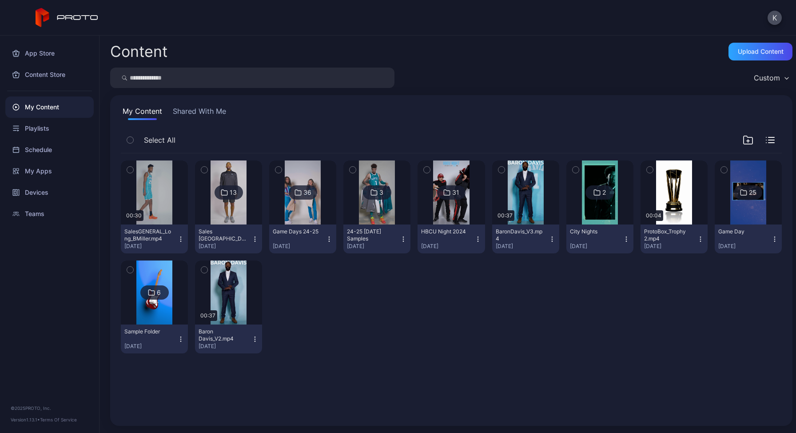 Image resolution: width=796 pixels, height=433 pixels. Describe the element at coordinates (49, 171) in the screenshot. I see `div: My Apps` at that location.